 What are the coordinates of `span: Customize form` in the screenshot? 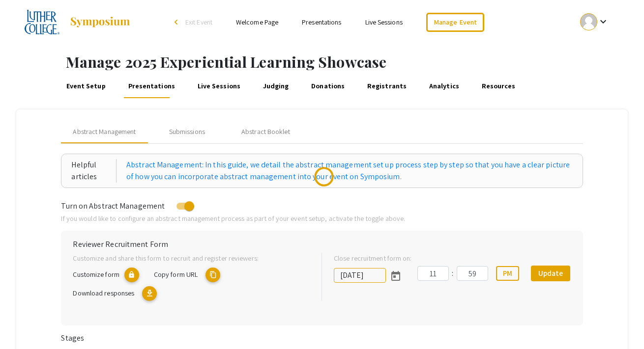 It's located at (96, 274).